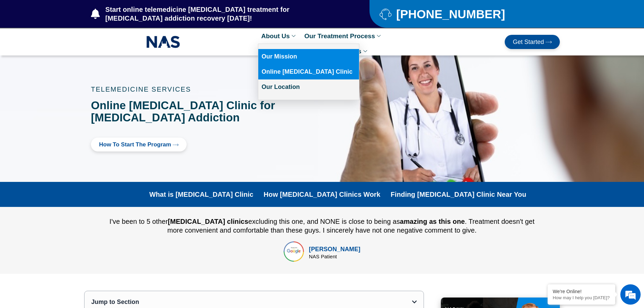  I want to click on textarea: Type your message and hit 'Enter', so click(66, 196).